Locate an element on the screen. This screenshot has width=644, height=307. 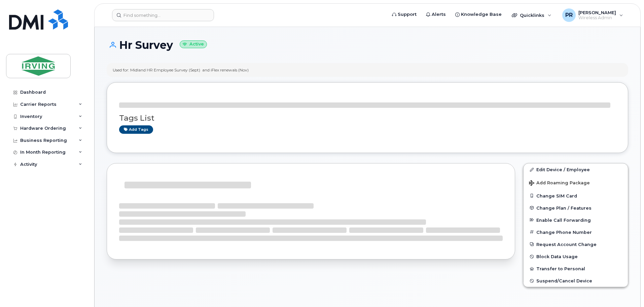
span: Add Roaming Package is located at coordinates (560, 183).